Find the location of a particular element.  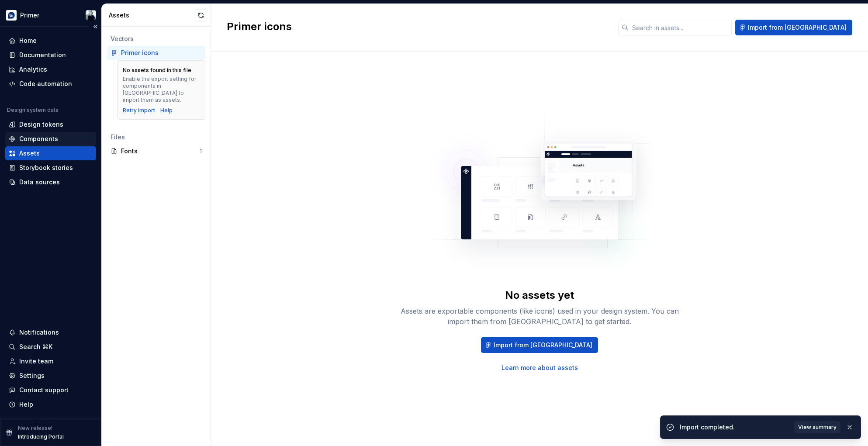

a: Settings is located at coordinates (51, 375).